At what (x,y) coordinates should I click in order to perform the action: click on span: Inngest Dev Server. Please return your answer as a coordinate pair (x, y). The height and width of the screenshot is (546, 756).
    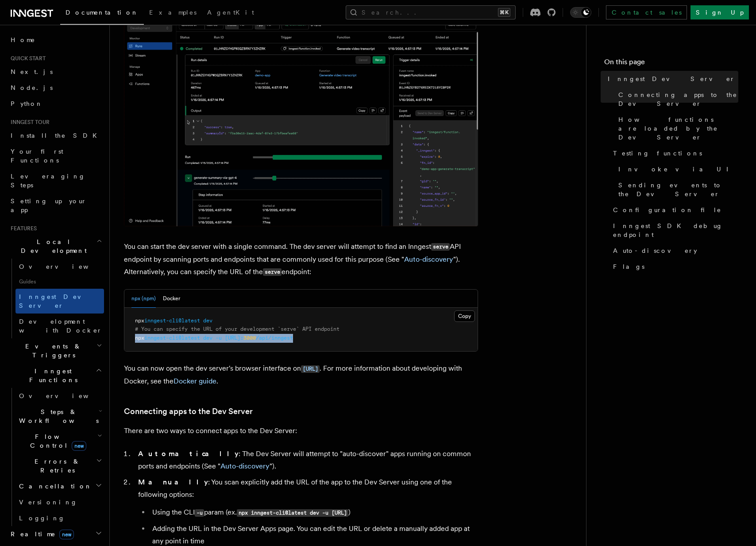
    Looking at the image, I should click on (671, 79).